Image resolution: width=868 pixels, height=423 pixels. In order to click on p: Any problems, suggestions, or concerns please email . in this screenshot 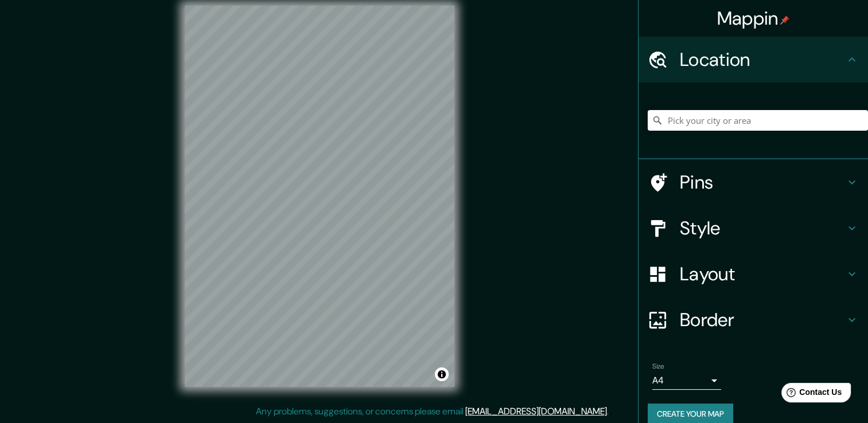, I will do `click(432, 412)`.